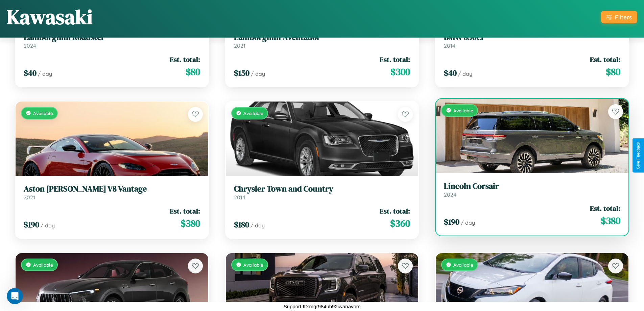 Image resolution: width=644 pixels, height=311 pixels. I want to click on h3: Lincoln Corsair, so click(532, 186).